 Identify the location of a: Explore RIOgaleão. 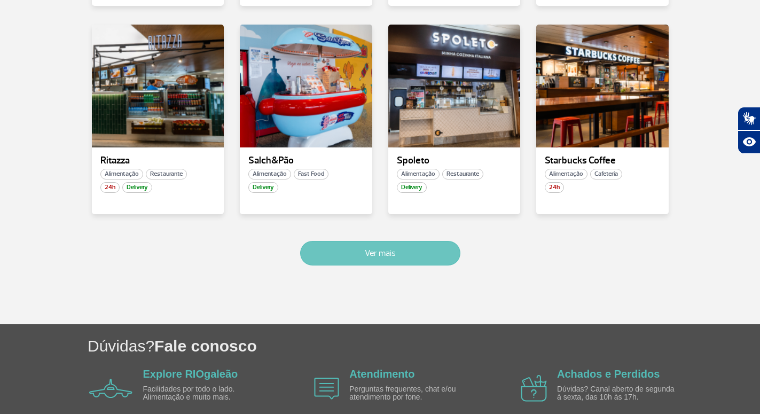
(191, 374).